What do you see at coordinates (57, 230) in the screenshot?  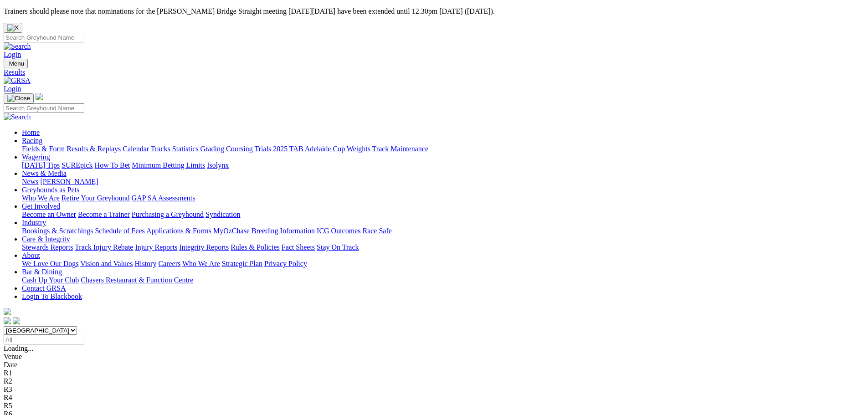 I see `a: Bookings & Scratchings` at bounding box center [57, 230].